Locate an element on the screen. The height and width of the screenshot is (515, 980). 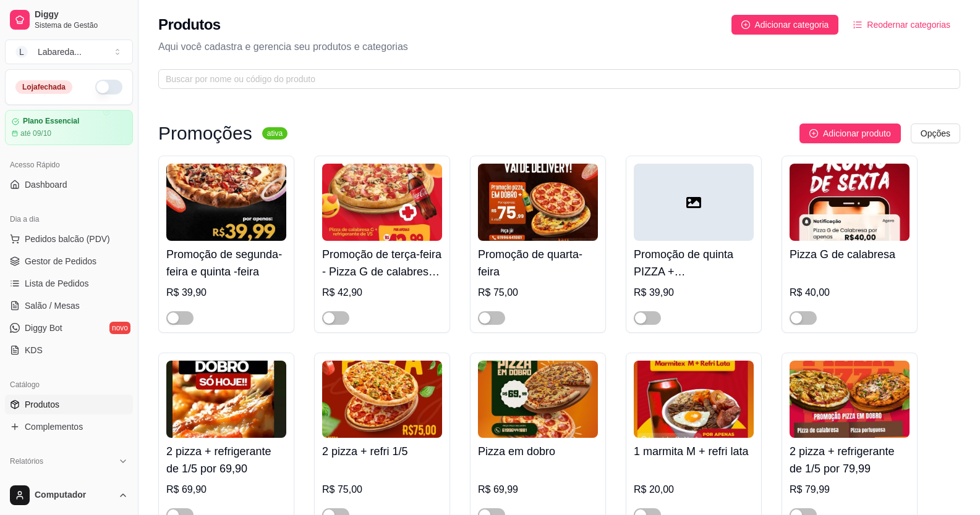
h3: Promoções is located at coordinates (205, 133).